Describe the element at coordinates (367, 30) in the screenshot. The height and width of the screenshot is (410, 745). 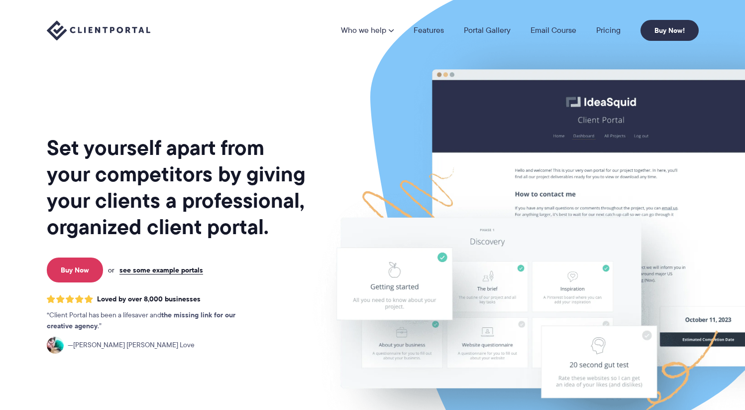
I see `a: Who we help` at that location.